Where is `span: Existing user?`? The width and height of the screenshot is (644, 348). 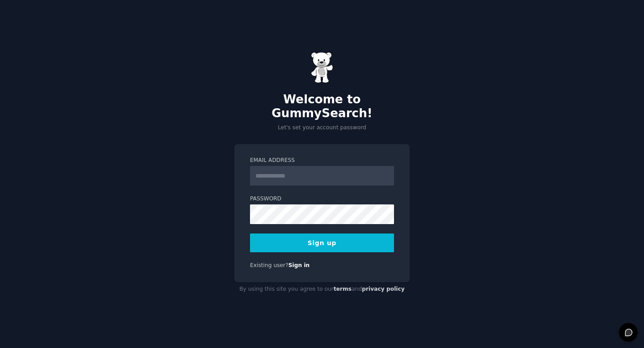
span: Existing user? is located at coordinates (269, 265).